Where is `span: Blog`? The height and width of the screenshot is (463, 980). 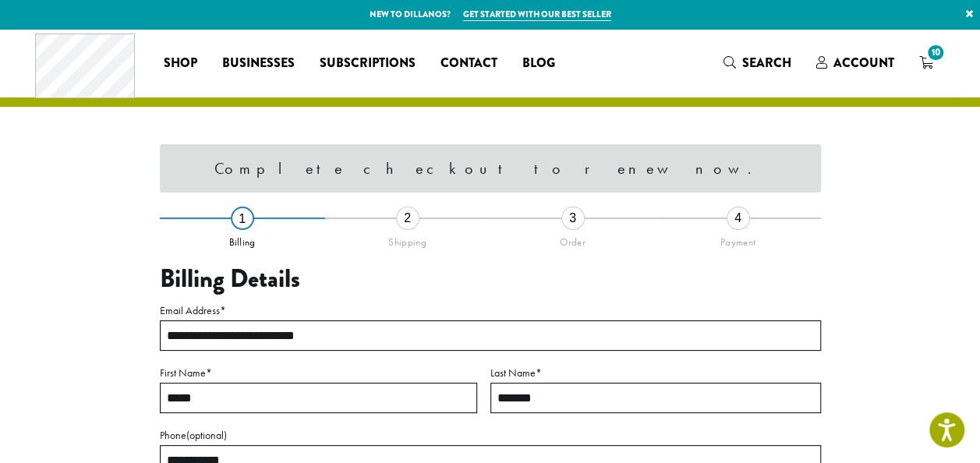
span: Blog is located at coordinates (539, 63).